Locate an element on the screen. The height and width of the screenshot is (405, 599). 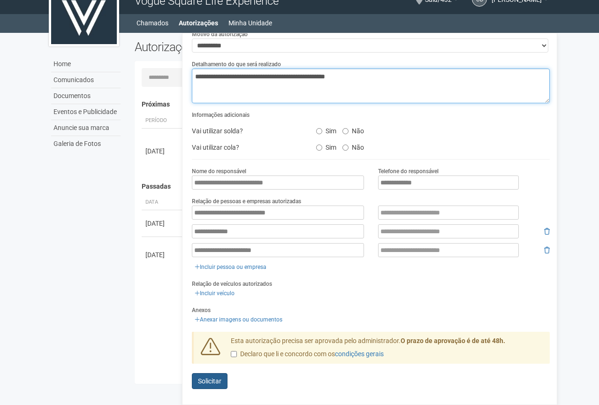
input: Declaro que li e concordo com oscondições gerais is located at coordinates (234, 354).